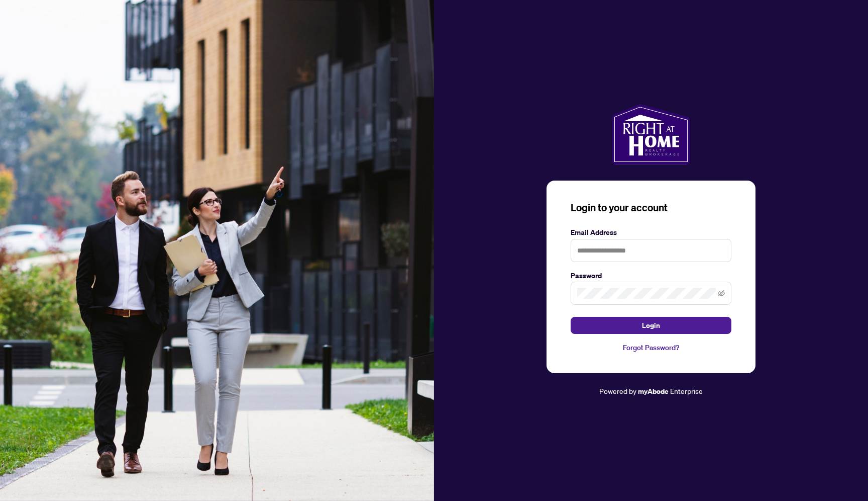 This screenshot has width=868, height=501. I want to click on img: ma-logo, so click(650, 134).